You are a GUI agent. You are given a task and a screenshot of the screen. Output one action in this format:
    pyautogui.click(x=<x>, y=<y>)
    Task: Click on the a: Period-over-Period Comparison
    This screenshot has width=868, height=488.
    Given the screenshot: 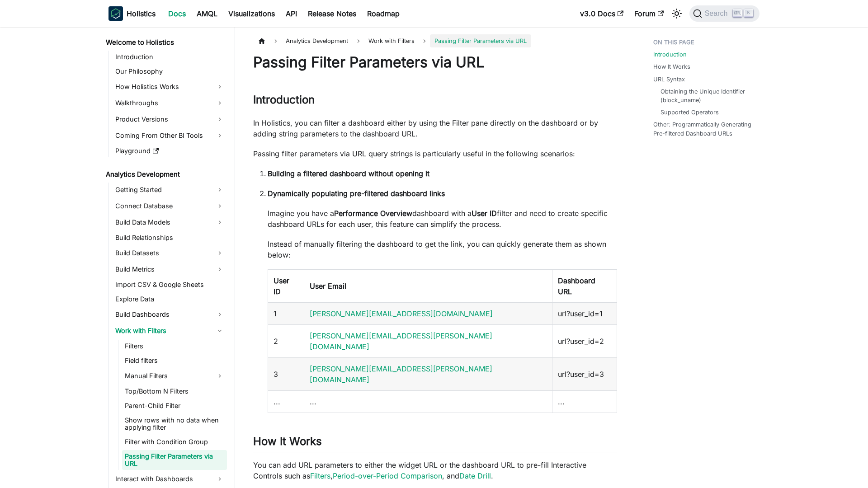 What is the action you would take?
    pyautogui.click(x=387, y=475)
    